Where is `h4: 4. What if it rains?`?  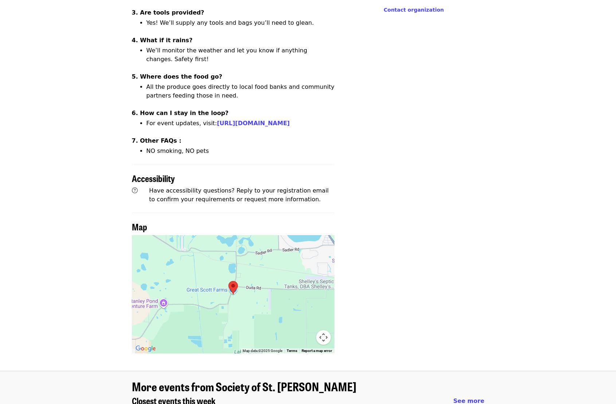 h4: 4. What if it rains? is located at coordinates (233, 40).